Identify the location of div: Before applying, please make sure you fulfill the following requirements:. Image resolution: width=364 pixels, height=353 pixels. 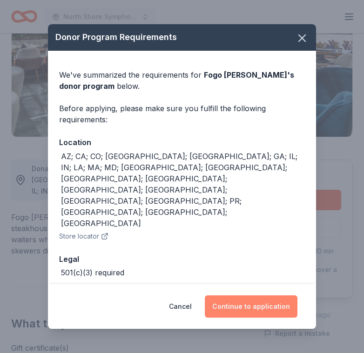
(182, 114).